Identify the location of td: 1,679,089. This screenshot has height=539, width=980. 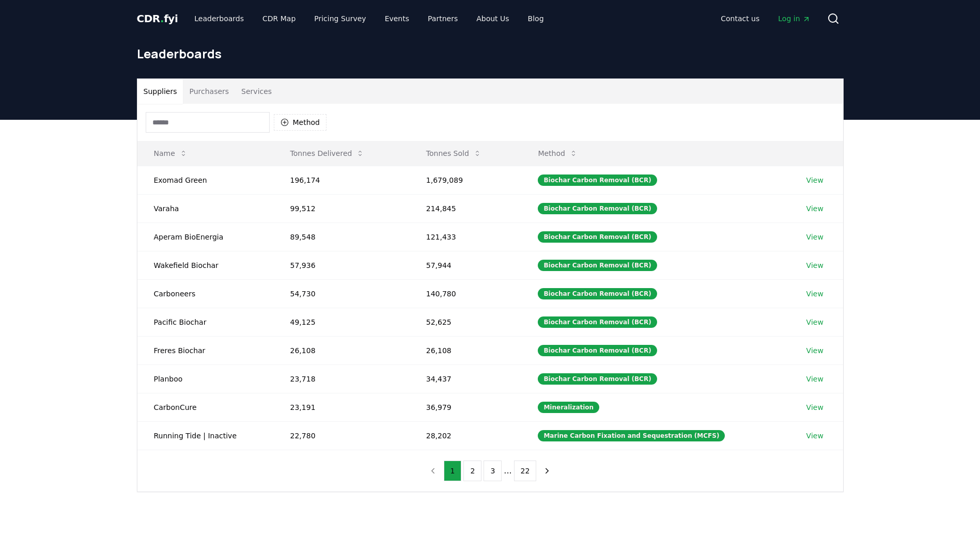
(466, 179).